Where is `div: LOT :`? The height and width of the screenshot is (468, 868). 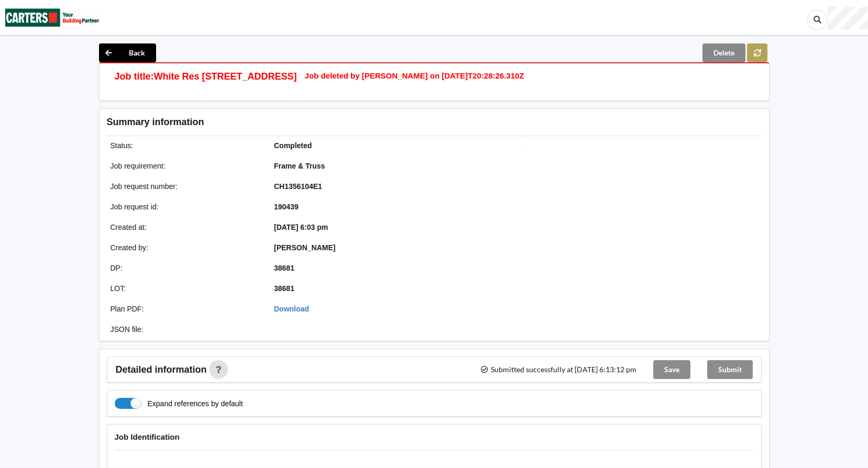 div: LOT : is located at coordinates (185, 288).